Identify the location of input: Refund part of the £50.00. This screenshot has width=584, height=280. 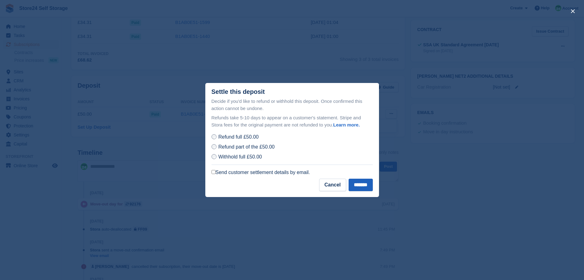
(214, 146).